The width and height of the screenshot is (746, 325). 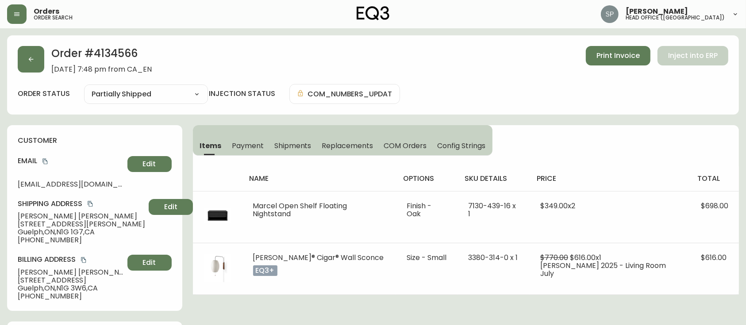 I want to click on h4: Shipping Address, so click(x=81, y=204).